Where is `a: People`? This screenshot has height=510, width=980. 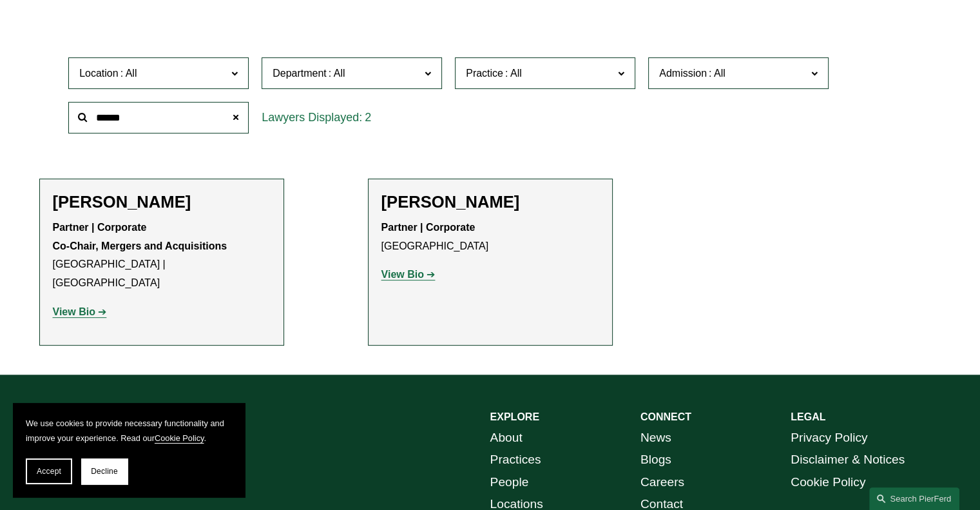 a: People is located at coordinates (510, 482).